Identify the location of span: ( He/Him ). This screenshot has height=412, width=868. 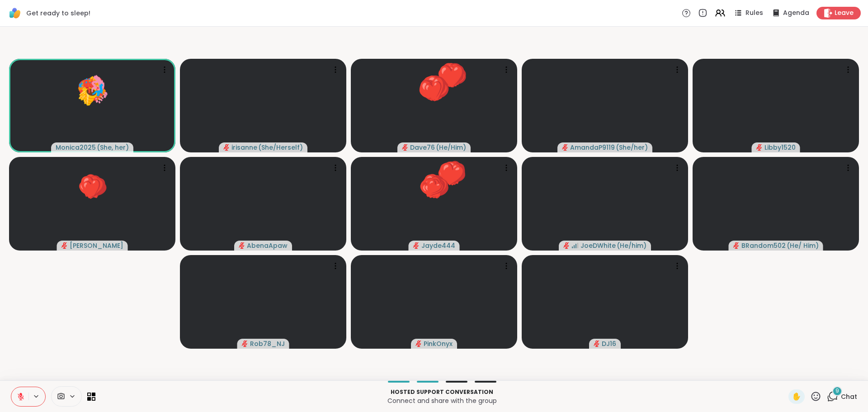
(451, 147).